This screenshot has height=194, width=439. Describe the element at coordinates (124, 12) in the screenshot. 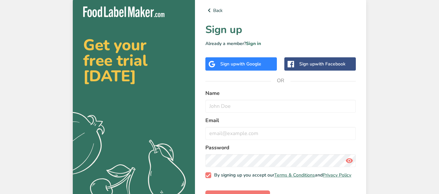

I see `img: Food Label Maker` at that location.